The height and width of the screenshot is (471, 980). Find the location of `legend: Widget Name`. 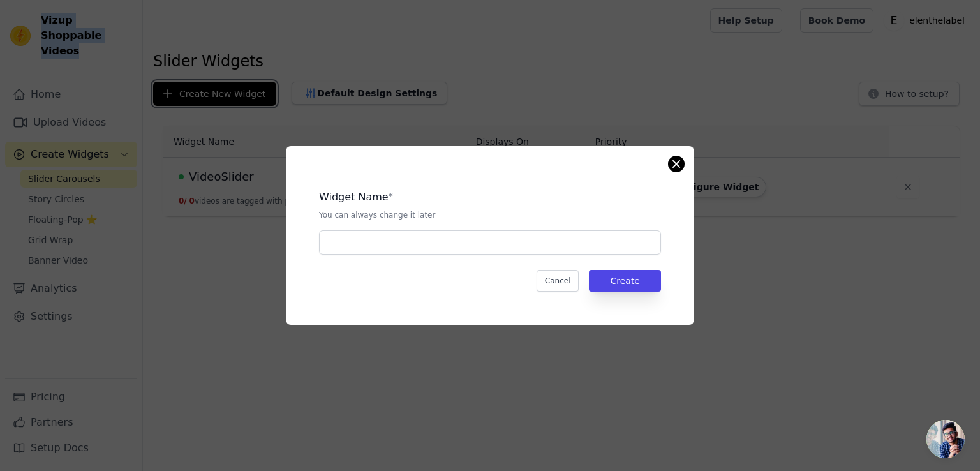

legend: Widget Name is located at coordinates (353, 197).